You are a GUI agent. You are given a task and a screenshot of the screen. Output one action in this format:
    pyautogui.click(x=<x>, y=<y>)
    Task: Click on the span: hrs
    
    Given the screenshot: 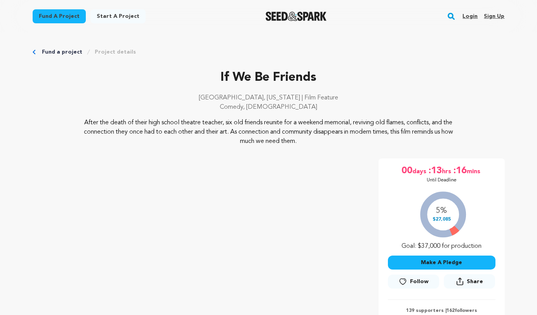 What is the action you would take?
    pyautogui.click(x=447, y=171)
    